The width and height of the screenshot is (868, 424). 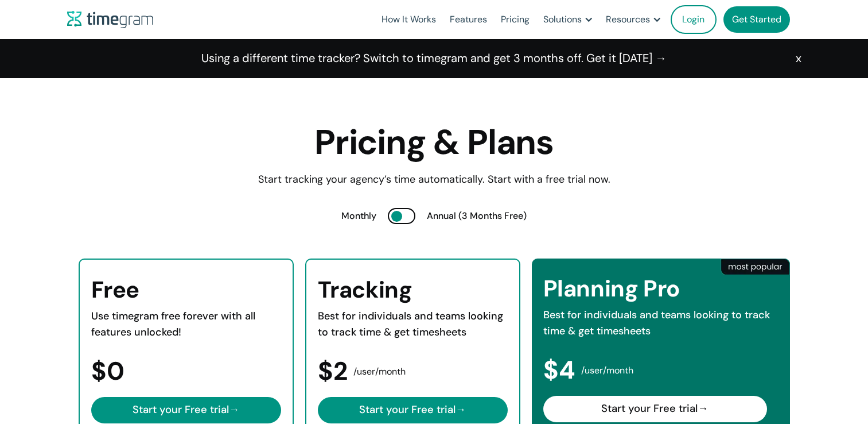 I want to click on div: Monthly, so click(x=359, y=216).